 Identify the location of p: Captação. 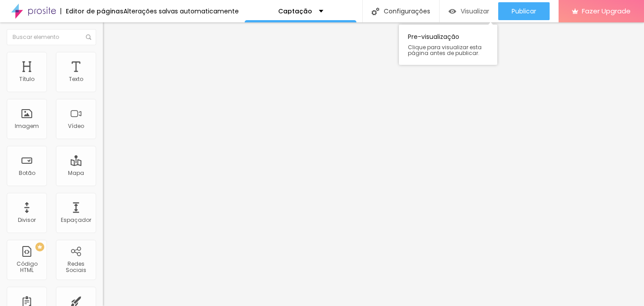
(295, 11).